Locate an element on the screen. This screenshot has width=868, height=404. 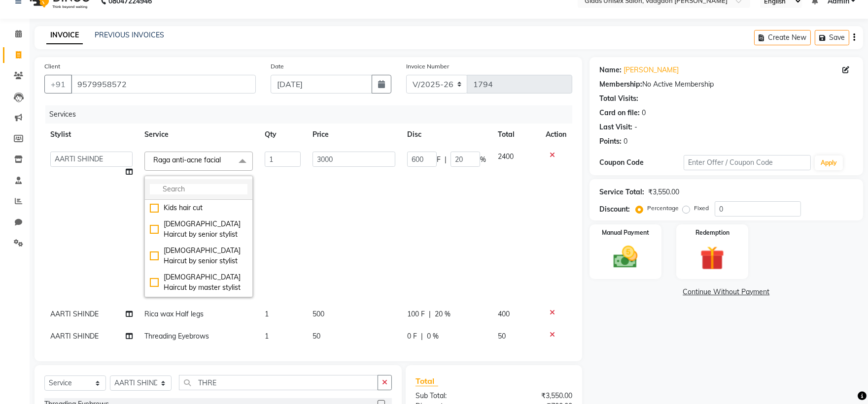
button: Save is located at coordinates (832, 37).